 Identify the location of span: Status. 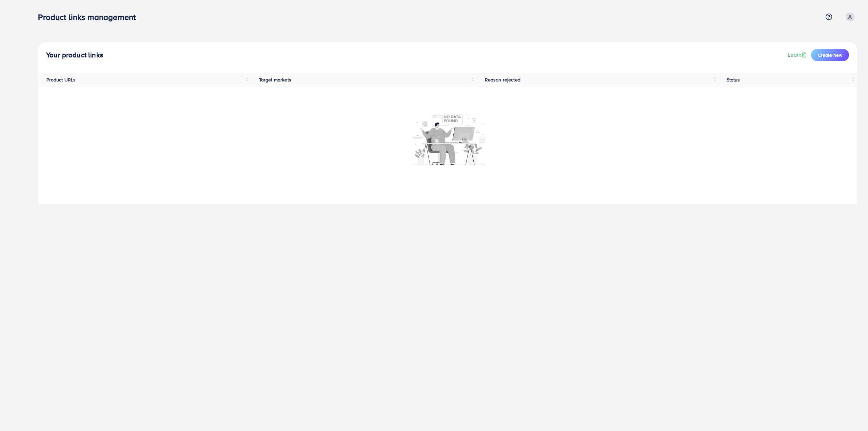
(733, 79).